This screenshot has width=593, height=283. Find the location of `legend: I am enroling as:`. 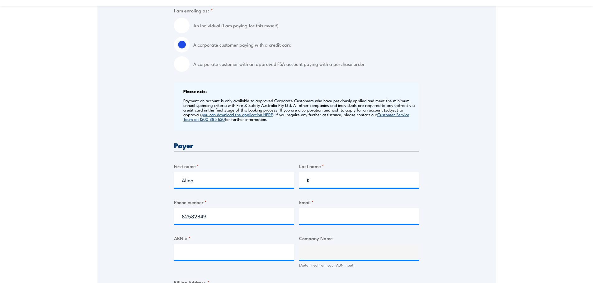

legend: I am enroling as: is located at coordinates (193, 10).